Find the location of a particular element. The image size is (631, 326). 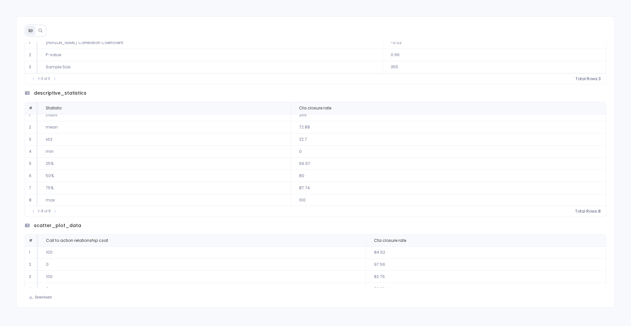

td: min is located at coordinates (164, 151).